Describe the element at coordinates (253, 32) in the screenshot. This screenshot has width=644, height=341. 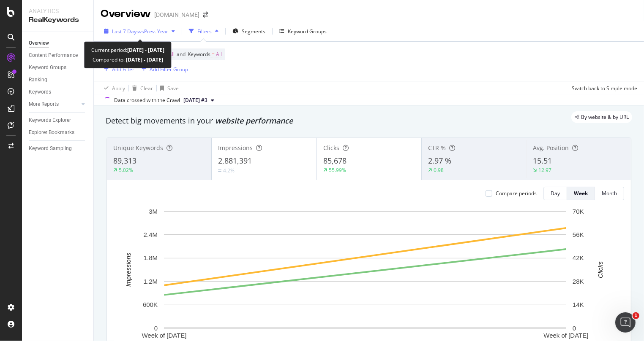
I see `span: Segments` at that location.